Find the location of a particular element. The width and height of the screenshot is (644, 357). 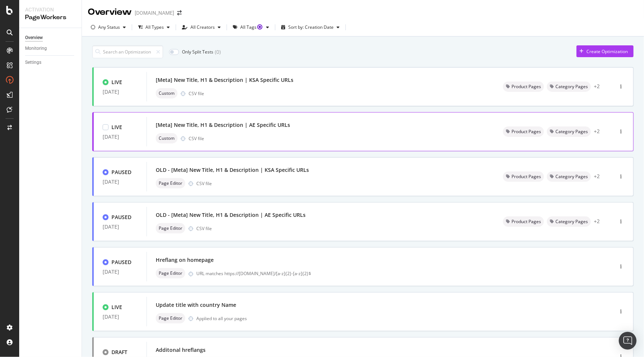

div: Create Optimization is located at coordinates (607, 51).